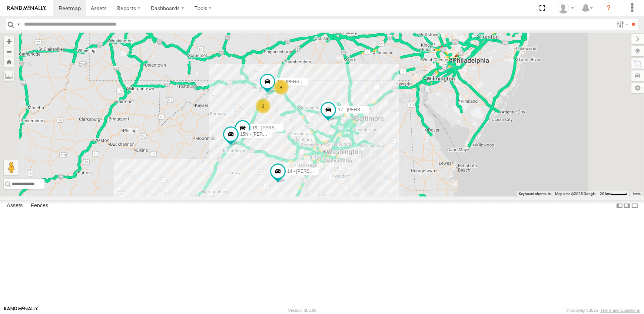 Image resolution: width=644 pixels, height=314 pixels. Describe the element at coordinates (15, 206) in the screenshot. I see `label: Assets` at that location.